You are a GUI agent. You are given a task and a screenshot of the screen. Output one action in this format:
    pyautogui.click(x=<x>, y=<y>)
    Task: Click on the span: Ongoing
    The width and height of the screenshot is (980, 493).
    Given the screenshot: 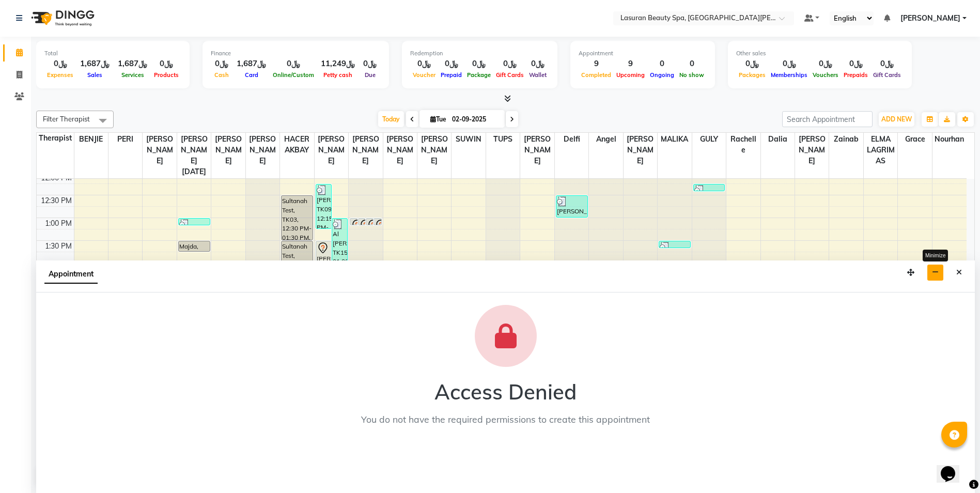 What is the action you would take?
    pyautogui.click(x=662, y=75)
    